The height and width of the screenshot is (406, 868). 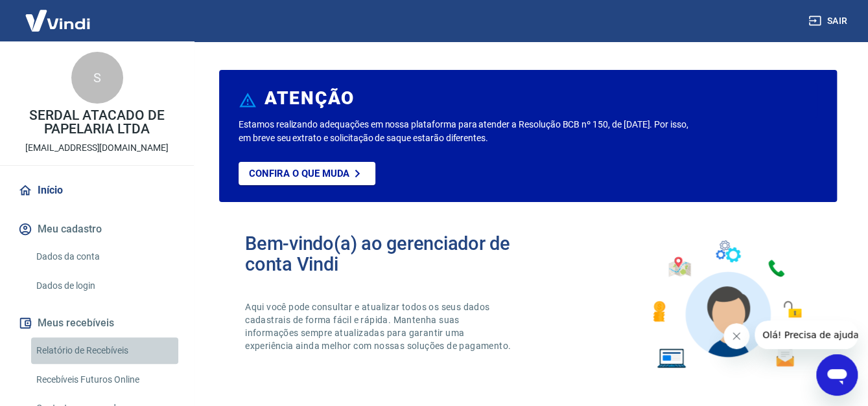 What do you see at coordinates (105, 286) in the screenshot?
I see `a: Dados de login` at bounding box center [105, 286].